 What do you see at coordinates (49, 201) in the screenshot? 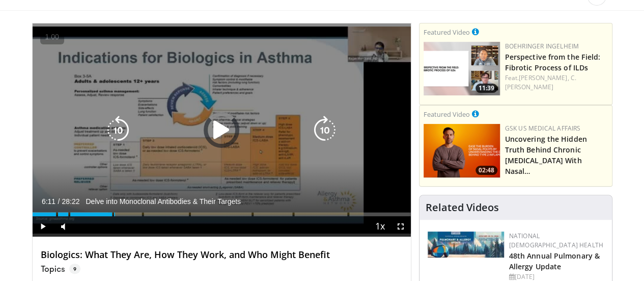
I see `span: 6:11` at bounding box center [49, 201].